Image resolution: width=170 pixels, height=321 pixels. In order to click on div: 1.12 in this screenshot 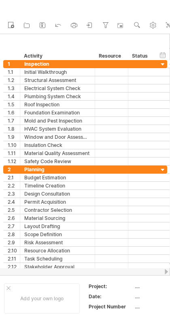, I will do `click(14, 161)`.